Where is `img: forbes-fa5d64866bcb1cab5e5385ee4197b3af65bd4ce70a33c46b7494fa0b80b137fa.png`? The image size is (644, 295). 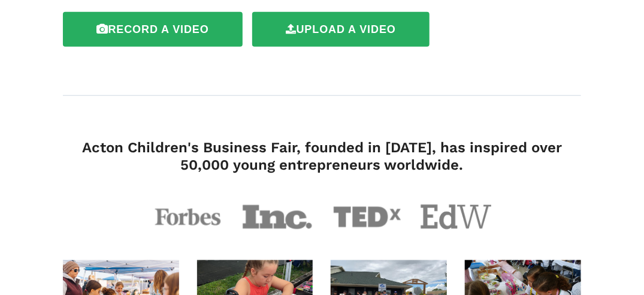
img: forbes-fa5d64866bcb1cab5e5385ee4197b3af65bd4ce70a33c46b7494fa0b80b137fa.png is located at coordinates (187, 217).